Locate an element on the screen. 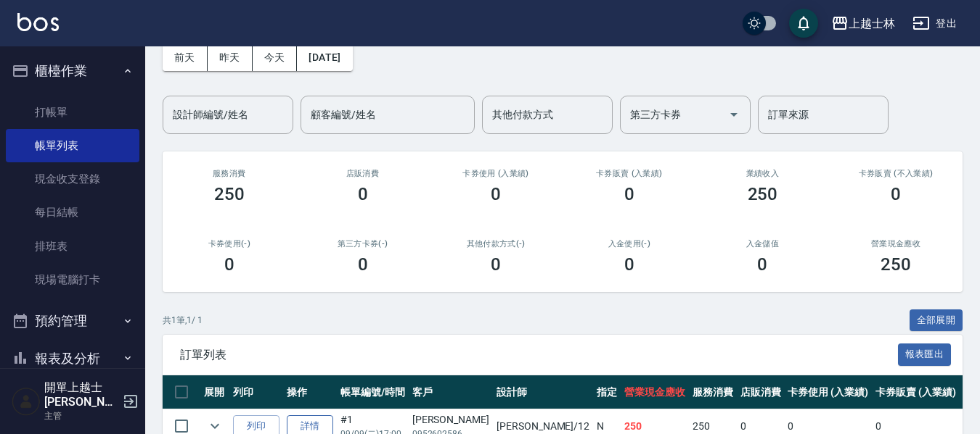 The image size is (980, 434). h2: 第三方卡券(-) is located at coordinates (363, 244).